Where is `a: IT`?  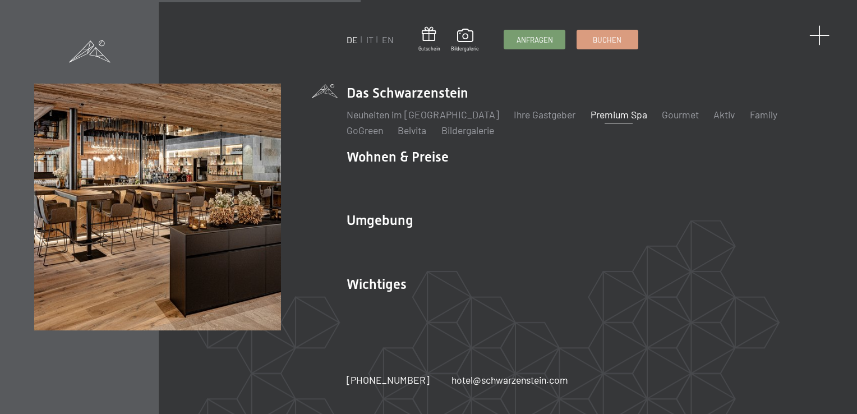
a: IT is located at coordinates (370, 39).